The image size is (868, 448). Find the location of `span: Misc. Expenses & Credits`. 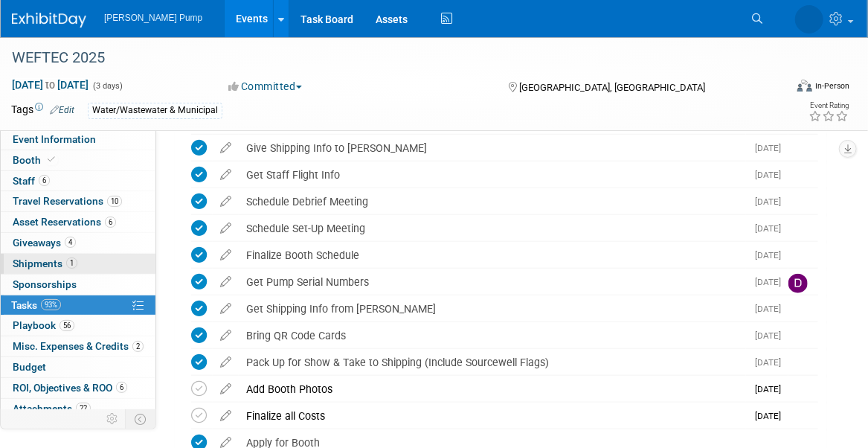

span: Misc. Expenses & Credits is located at coordinates (78, 346).